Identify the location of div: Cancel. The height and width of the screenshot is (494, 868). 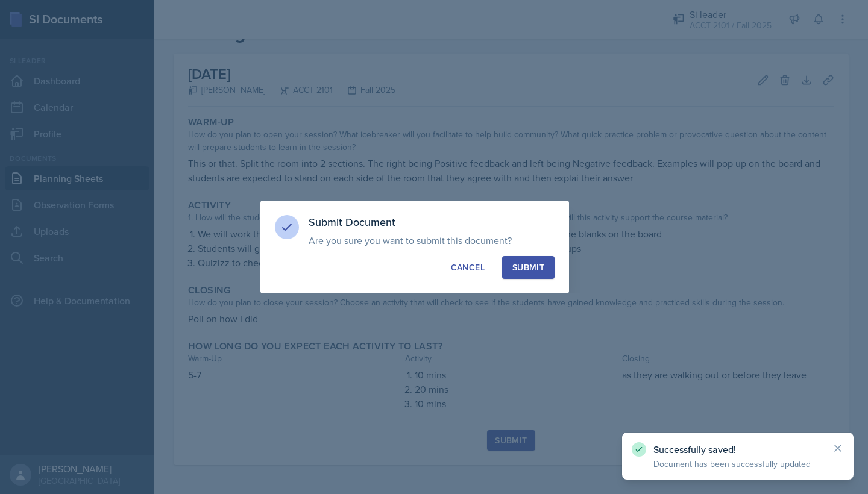
(468, 267).